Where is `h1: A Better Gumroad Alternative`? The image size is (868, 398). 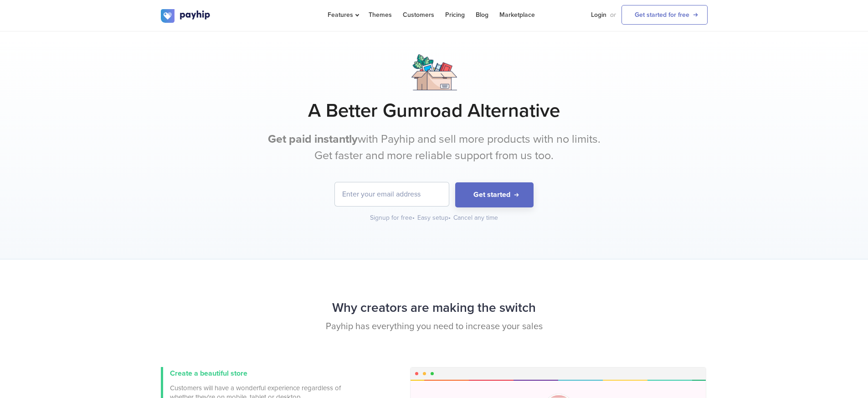 h1: A Better Gumroad Alternative is located at coordinates (434, 111).